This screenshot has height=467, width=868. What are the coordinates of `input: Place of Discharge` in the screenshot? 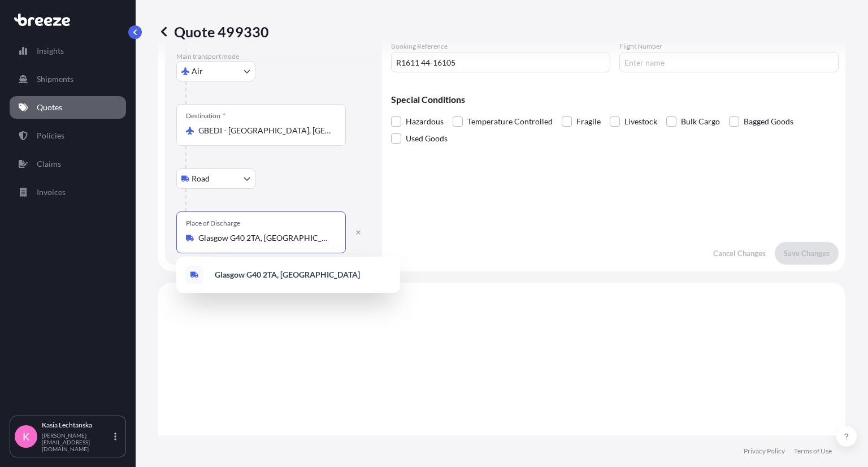 It's located at (265, 238).